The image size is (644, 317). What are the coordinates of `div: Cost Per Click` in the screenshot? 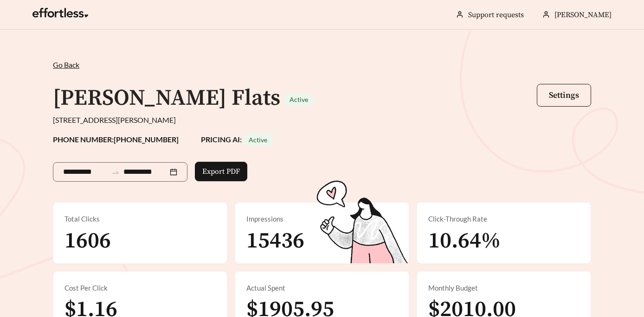 It's located at (140, 288).